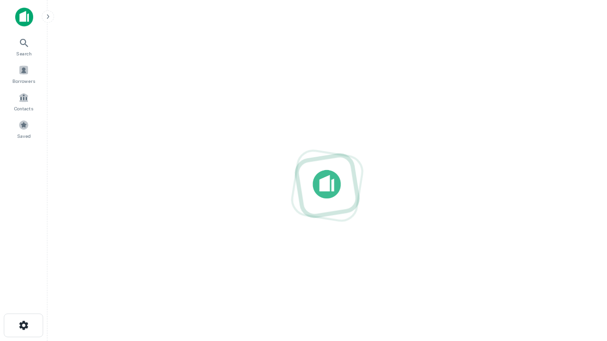  Describe the element at coordinates (24, 17) in the screenshot. I see `img: capitalize-icon.png` at that location.